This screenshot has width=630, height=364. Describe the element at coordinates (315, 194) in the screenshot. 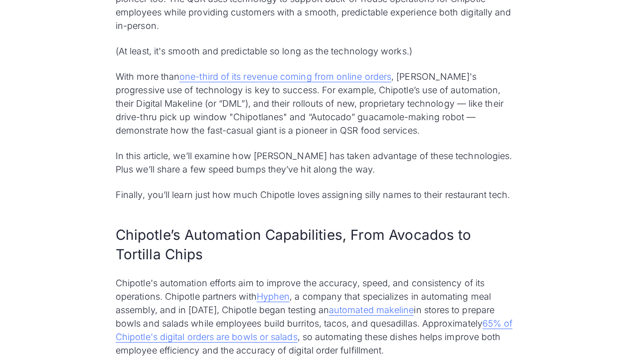

I see `p: Finally, you’ll learn just how much Chipotle loves assigning silly names to their restaurant tech.` at that location.